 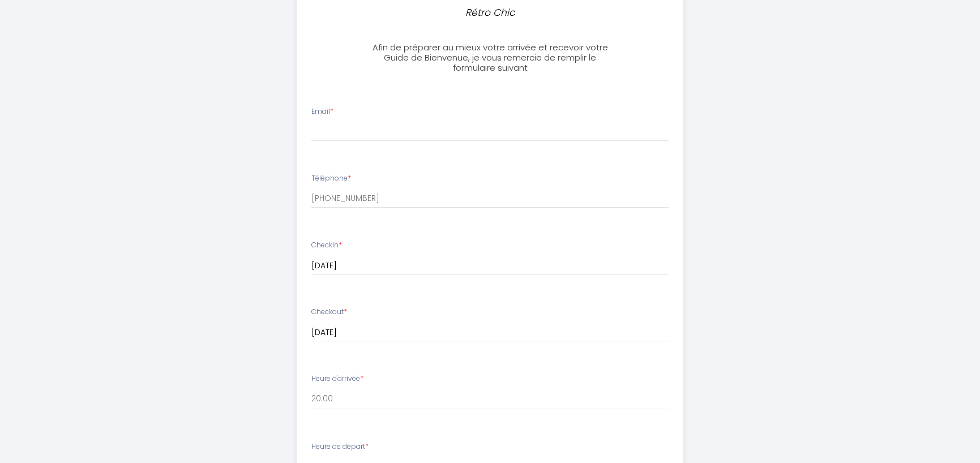 I want to click on label: Checkin, so click(x=327, y=245).